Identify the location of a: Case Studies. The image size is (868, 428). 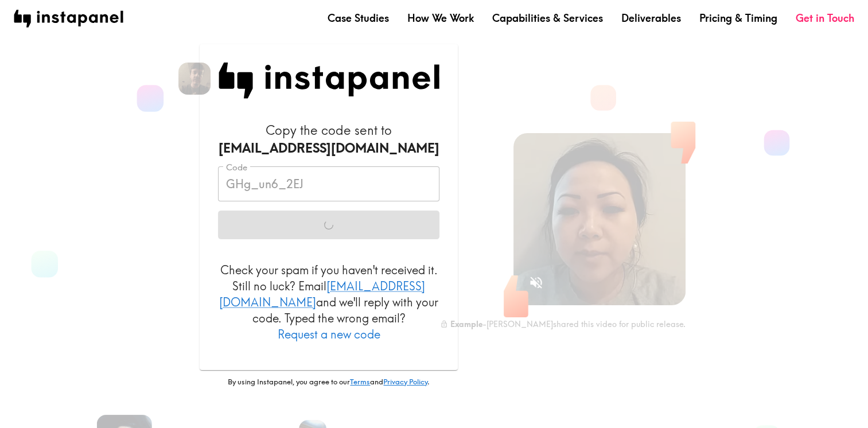
(358, 18).